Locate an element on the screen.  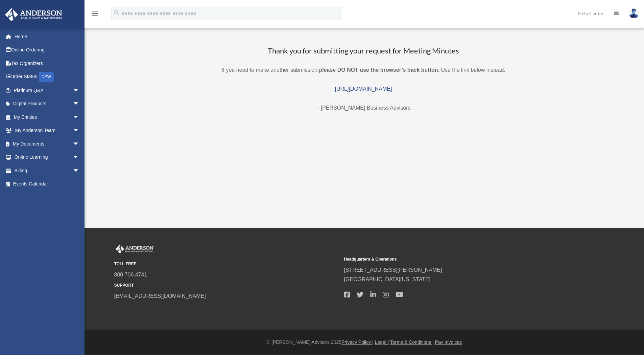
h3: Thank you for submitting your request for Meeting Minutes is located at coordinates (363, 51).